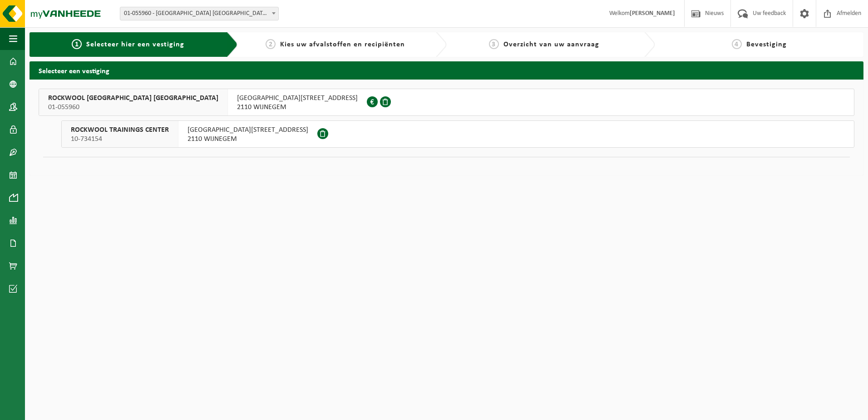 This screenshot has height=420, width=868. I want to click on h2: Selecteer een vestiging, so click(447, 70).